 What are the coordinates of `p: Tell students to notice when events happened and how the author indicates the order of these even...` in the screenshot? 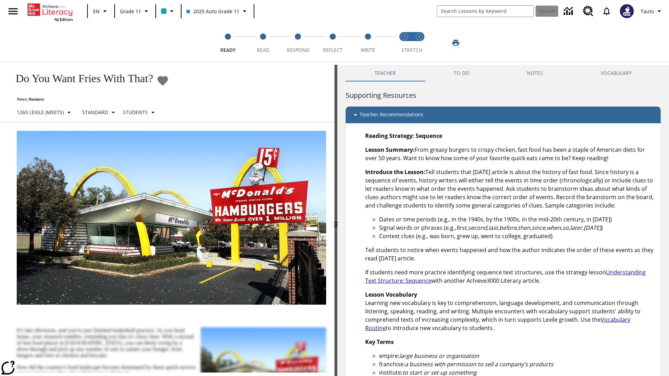 It's located at (510, 254).